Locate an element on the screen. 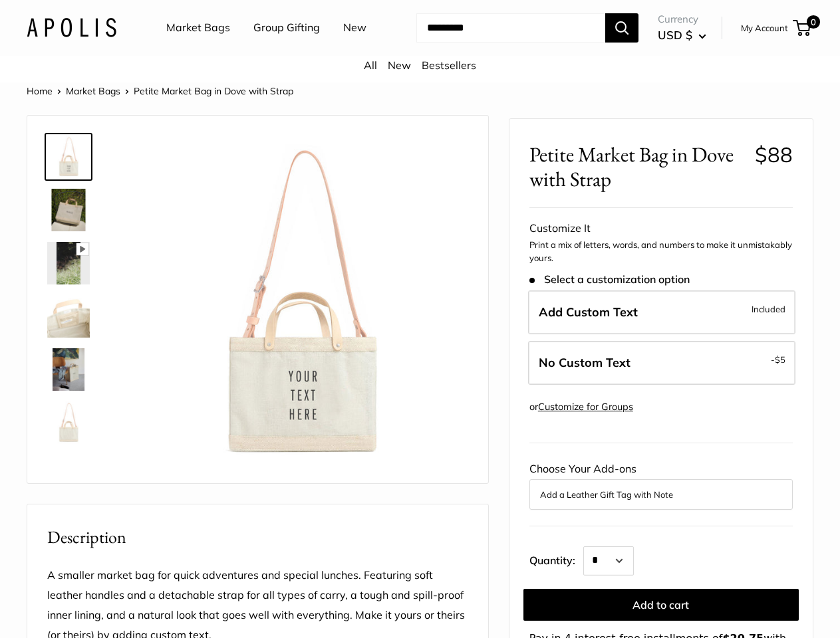 This screenshot has height=638, width=840. button: Add a Leather Gift Tag with Note is located at coordinates (661, 494).